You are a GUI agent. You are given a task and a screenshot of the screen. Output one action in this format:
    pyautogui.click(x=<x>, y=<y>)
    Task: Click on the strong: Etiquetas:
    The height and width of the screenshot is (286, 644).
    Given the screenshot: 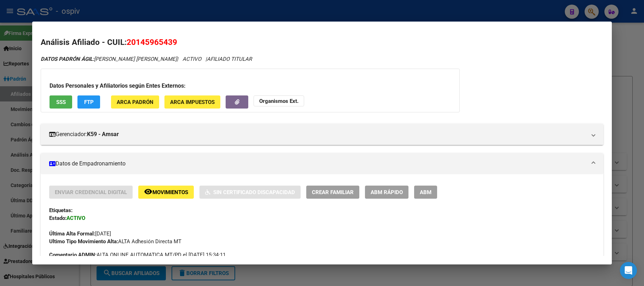 What is the action you would take?
    pyautogui.click(x=61, y=210)
    